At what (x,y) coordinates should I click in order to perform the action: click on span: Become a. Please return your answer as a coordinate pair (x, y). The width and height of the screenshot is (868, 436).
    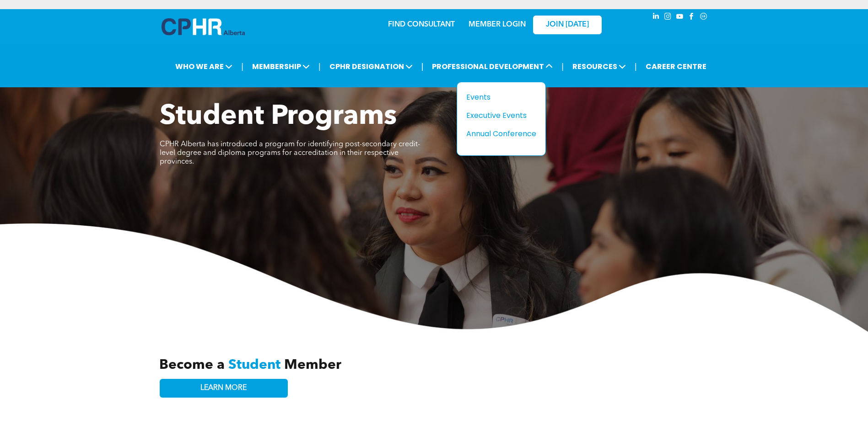
    Looking at the image, I should click on (191, 366).